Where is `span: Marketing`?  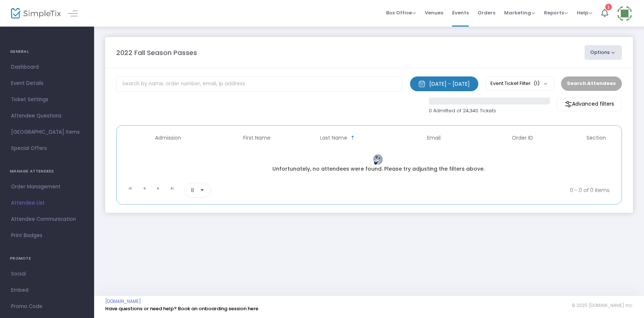
span: Marketing is located at coordinates (520, 13).